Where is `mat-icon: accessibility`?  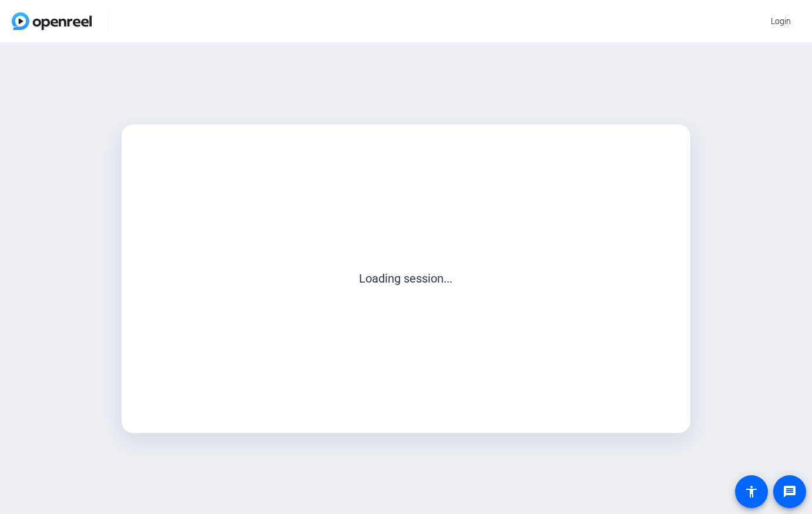
mat-icon: accessibility is located at coordinates (752, 491).